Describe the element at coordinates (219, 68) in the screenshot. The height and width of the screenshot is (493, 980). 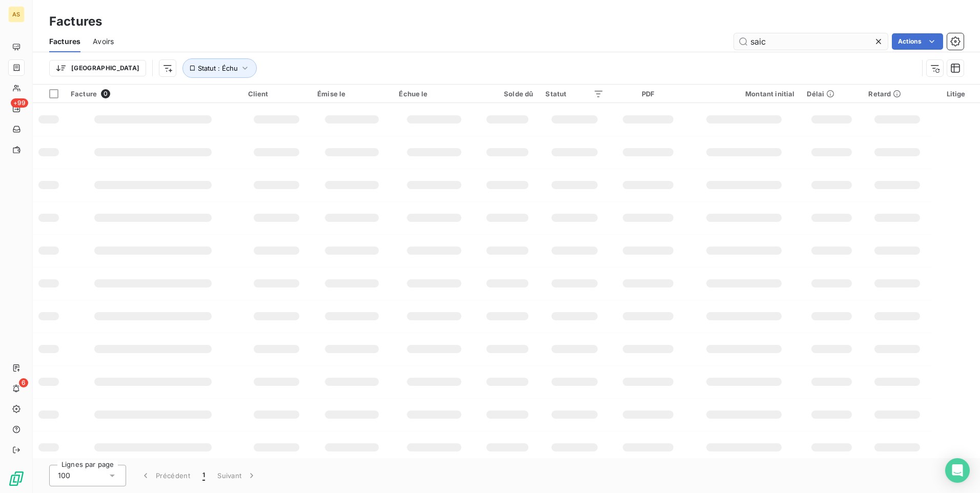
I see `button: Statut : Échu` at that location.